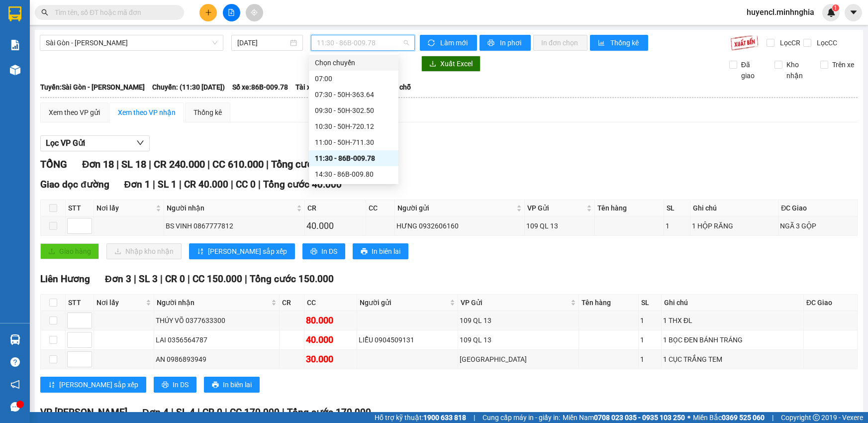  I want to click on span: Tổng cước 150.000, so click(292, 278).